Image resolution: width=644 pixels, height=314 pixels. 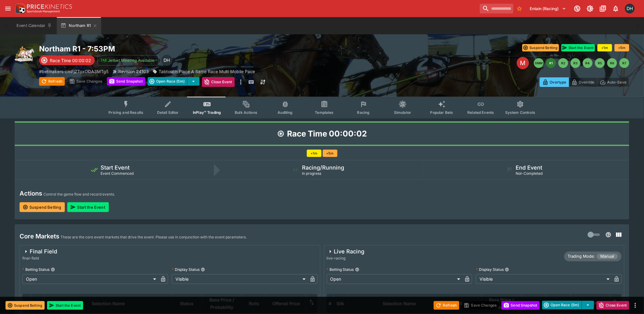 What do you see at coordinates (311, 173) in the screenshot?
I see `span: In progress` at bounding box center [311, 173].